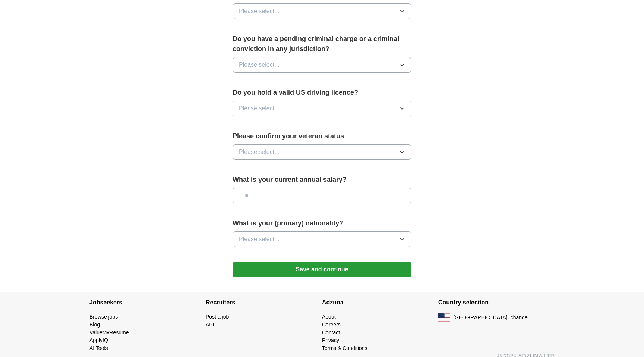 This screenshot has width=644, height=357. I want to click on label: Please confirm your veteran status, so click(322, 136).